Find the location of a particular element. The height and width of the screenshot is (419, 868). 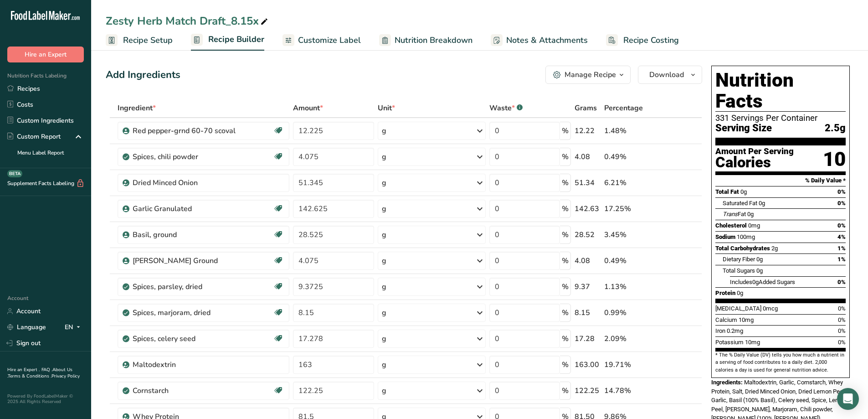

span: Potassium is located at coordinates (729, 342).